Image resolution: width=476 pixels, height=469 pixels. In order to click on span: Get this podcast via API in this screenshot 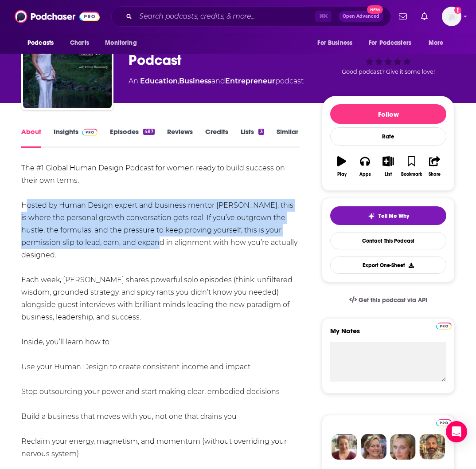, I will do `click(393, 300)`.